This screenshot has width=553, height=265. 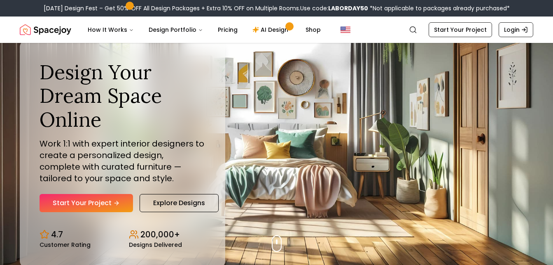 I want to click on span: Use code:, so click(x=334, y=8).